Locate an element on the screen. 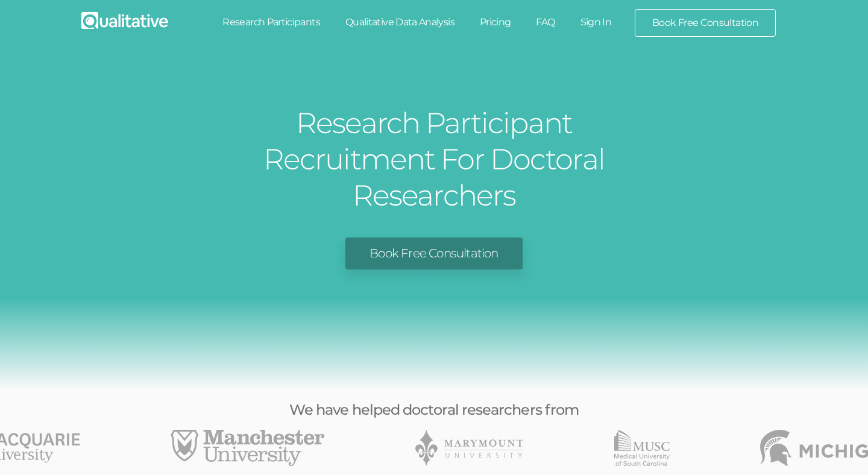 This screenshot has height=475, width=868. img: Qualitative is located at coordinates (125, 20).